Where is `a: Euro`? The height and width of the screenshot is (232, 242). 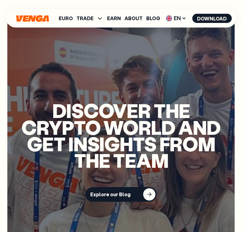
a: Euro is located at coordinates (66, 18).